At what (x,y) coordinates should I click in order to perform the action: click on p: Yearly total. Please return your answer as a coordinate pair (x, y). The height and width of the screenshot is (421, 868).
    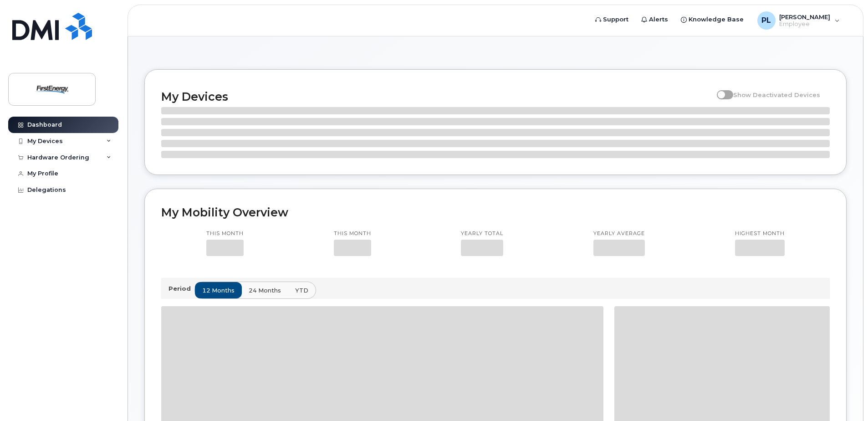
    Looking at the image, I should click on (482, 234).